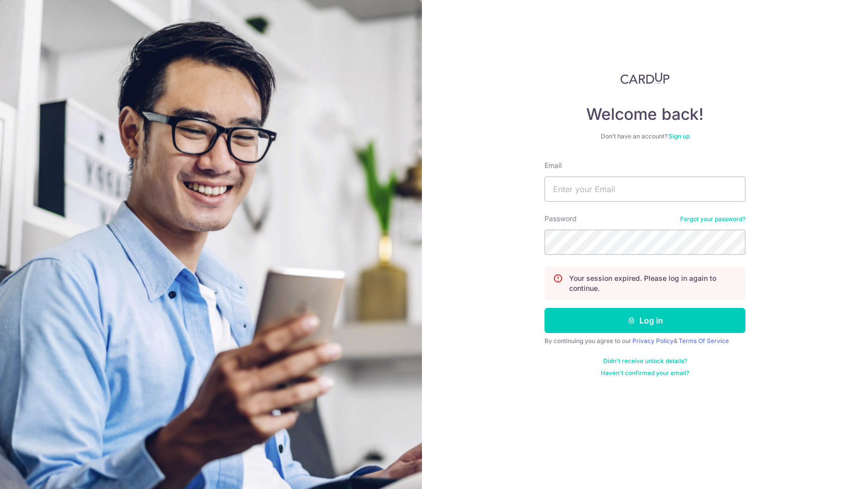  What do you see at coordinates (712, 219) in the screenshot?
I see `a: Forgot your password?` at bounding box center [712, 219].